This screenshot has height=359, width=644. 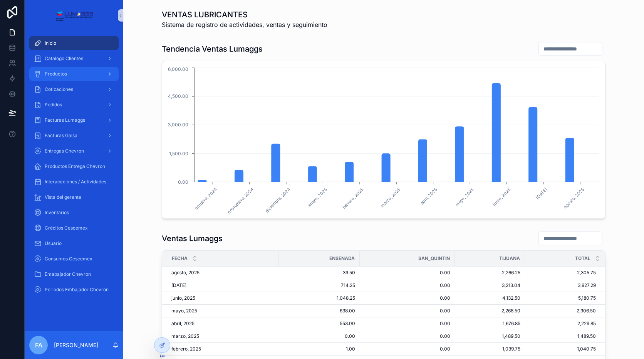 I want to click on h1: VENTAS LUBRICANTES, so click(x=245, y=14).